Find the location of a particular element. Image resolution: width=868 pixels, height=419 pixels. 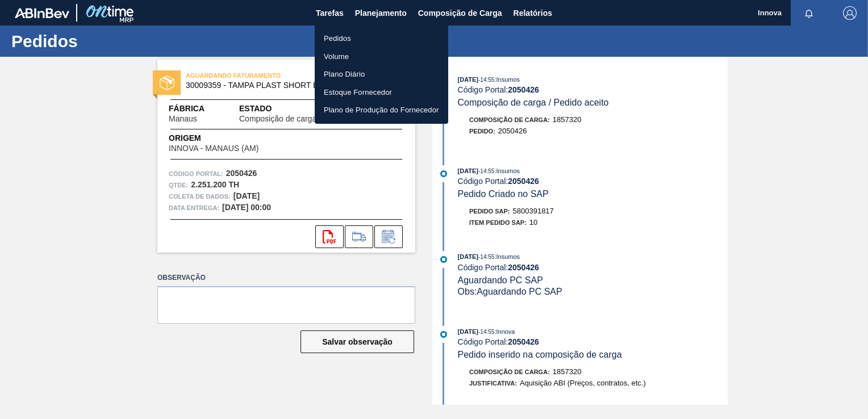

a: Estoque Fornecedor is located at coordinates (381, 92).